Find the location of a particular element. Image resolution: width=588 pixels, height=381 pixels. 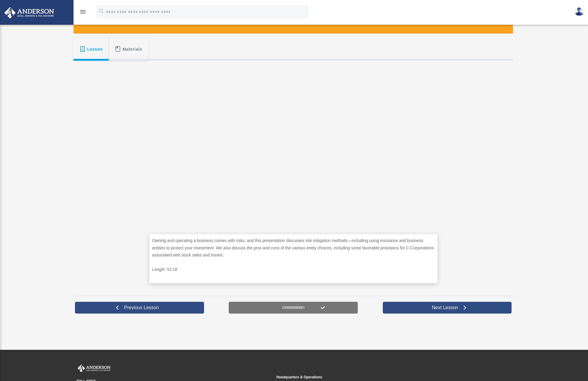

small: Headquarters & Operations is located at coordinates (374, 377).